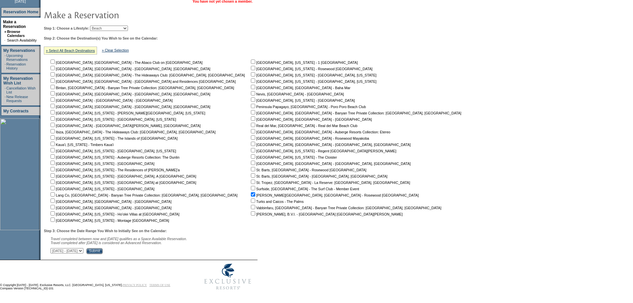  Describe the element at coordinates (101, 38) in the screenshot. I see `b: Step 2: Choose the Destination(s) You Wish to See on the Calendar:` at that location.